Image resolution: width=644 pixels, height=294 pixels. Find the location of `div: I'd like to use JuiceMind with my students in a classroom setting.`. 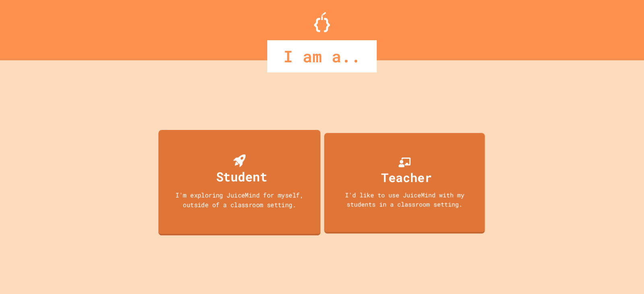

div: I'd like to use JuiceMind with my students in a classroom setting. is located at coordinates (404, 199).